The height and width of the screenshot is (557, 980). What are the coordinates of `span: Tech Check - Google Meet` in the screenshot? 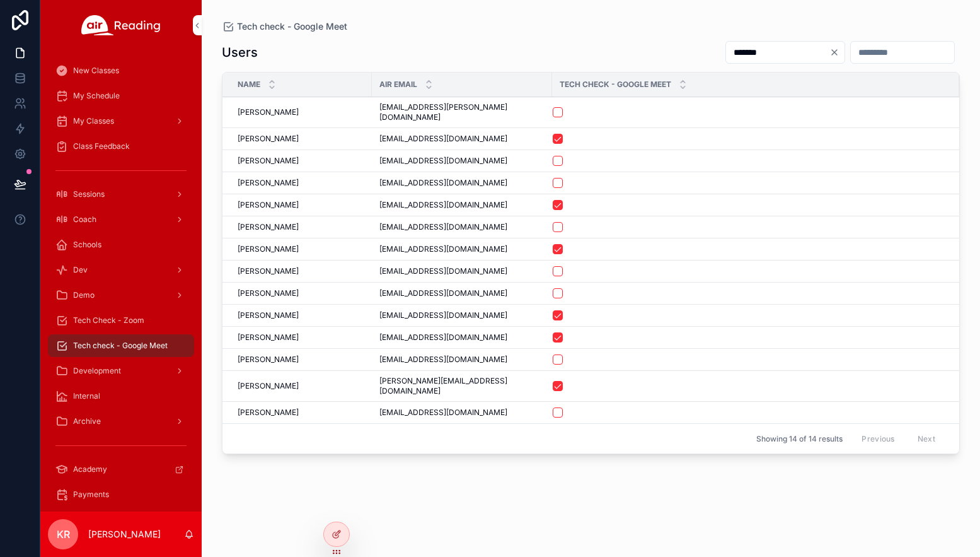 It's located at (615, 85).